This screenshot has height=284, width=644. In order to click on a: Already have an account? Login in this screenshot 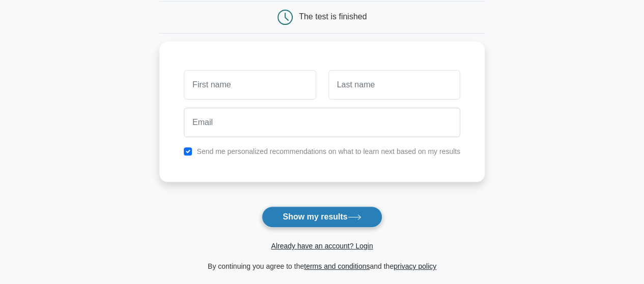, I will do `click(322, 246)`.